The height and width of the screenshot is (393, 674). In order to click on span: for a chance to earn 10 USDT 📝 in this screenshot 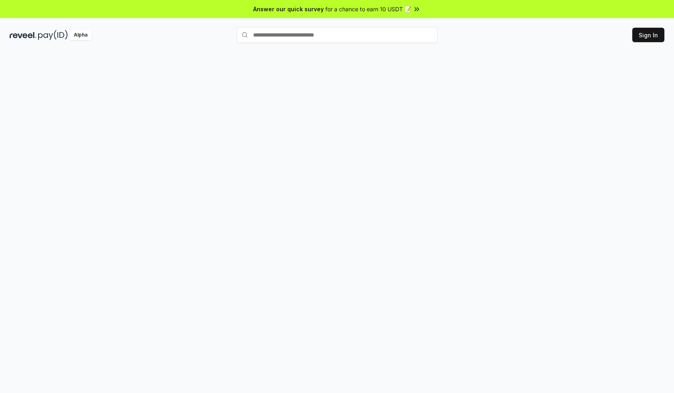, I will do `click(368, 9)`.